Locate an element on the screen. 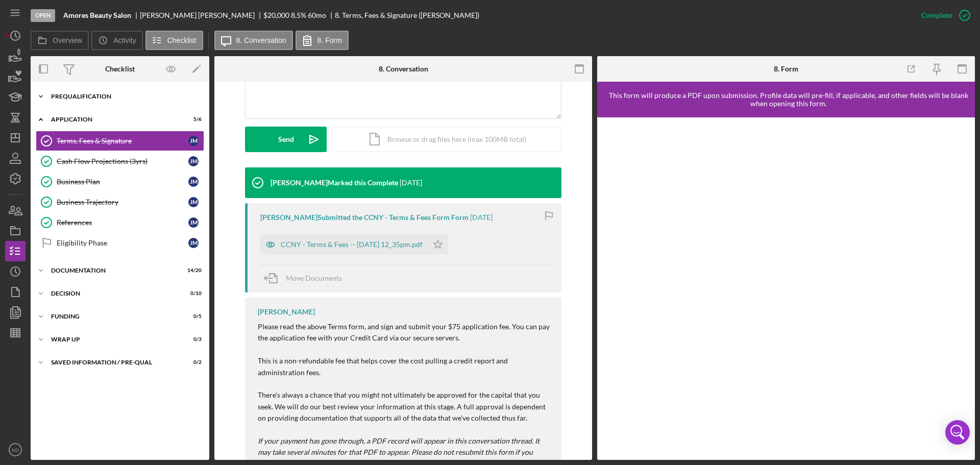  a: Eligibility PhaseJM is located at coordinates (120, 243).